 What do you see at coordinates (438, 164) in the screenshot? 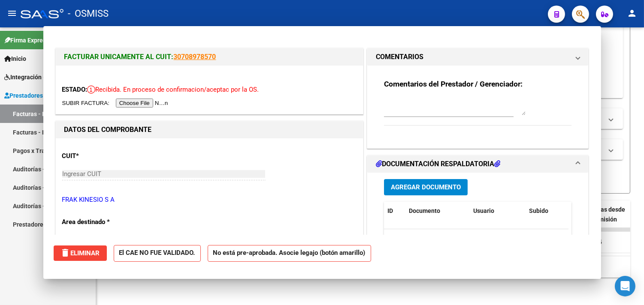
I see `h1: DOCUMENTACIÓN RESPALDATORIA` at bounding box center [438, 164].